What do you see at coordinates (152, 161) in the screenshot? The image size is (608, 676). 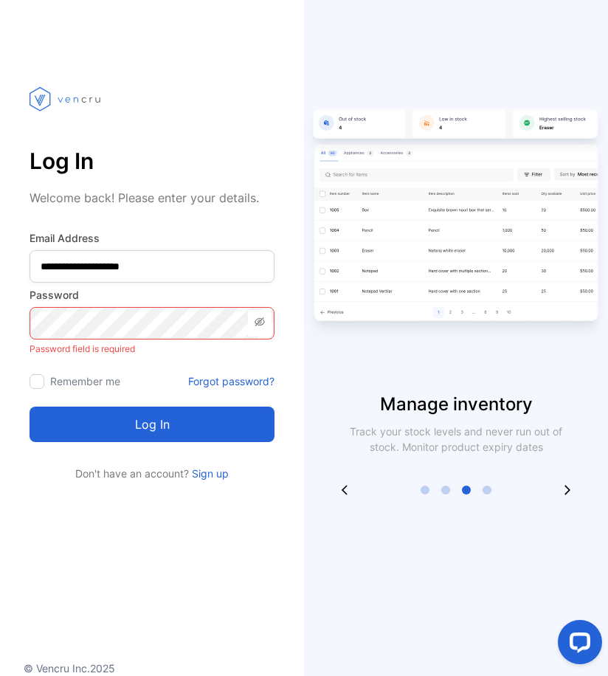 I see `p: Log In` at bounding box center [152, 161].